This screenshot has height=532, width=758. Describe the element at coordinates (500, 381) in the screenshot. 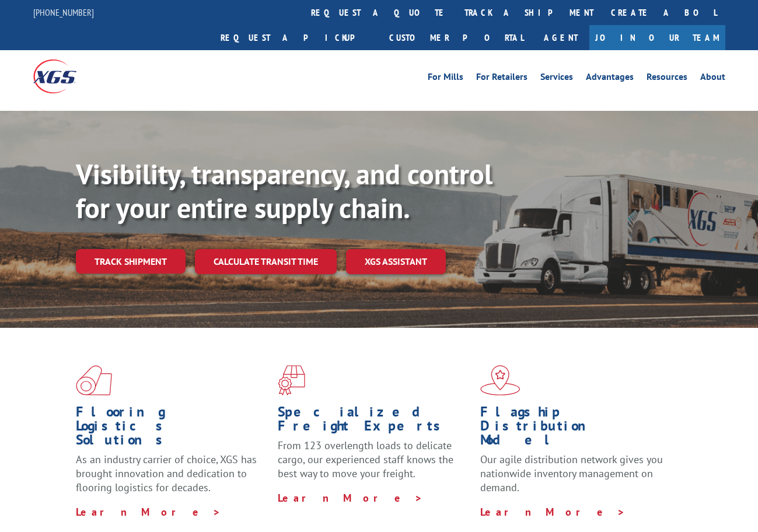

I see `img: xgs-icon-flagship-distribution-model-red` at that location.